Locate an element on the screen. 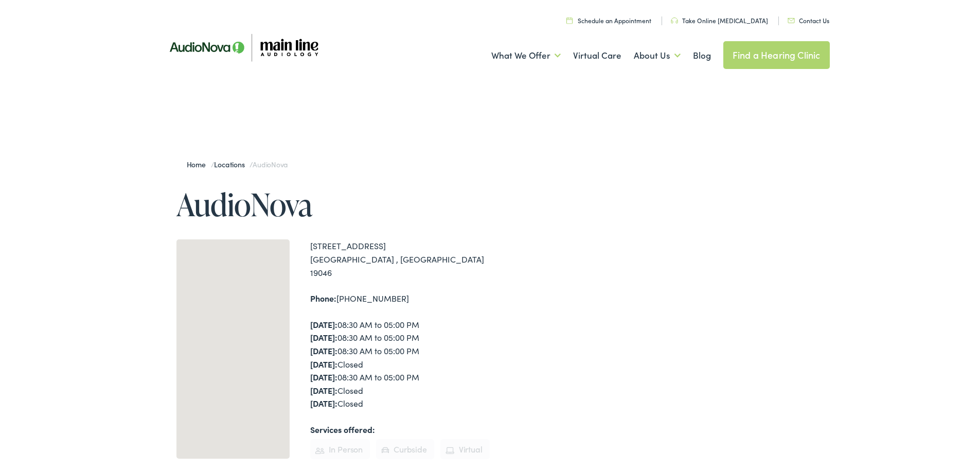  span: AudioNova is located at coordinates (270, 164).